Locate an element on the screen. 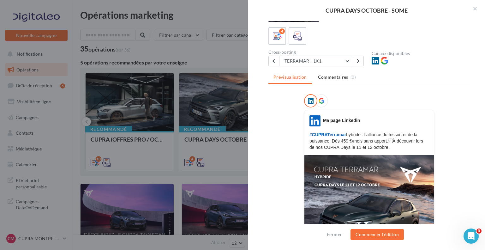 This screenshot has height=250, width=485. span: #CUPRATerramar is located at coordinates (328, 135).